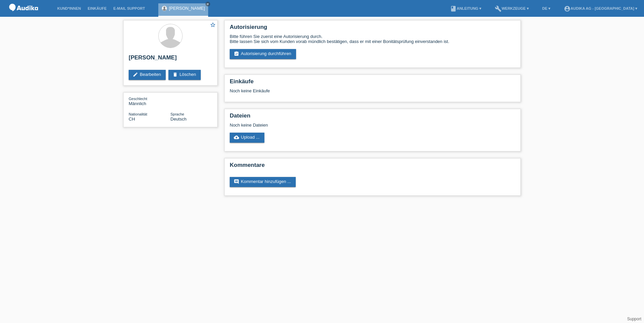 This screenshot has height=323, width=644. I want to click on span: Sprache, so click(177, 114).